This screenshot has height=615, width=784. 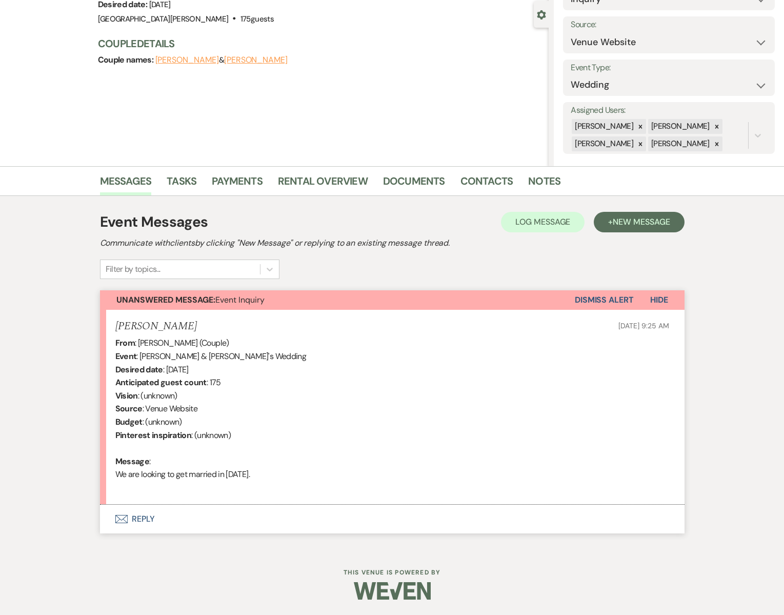 What do you see at coordinates (129, 408) in the screenshot?
I see `b: Source` at bounding box center [129, 408].